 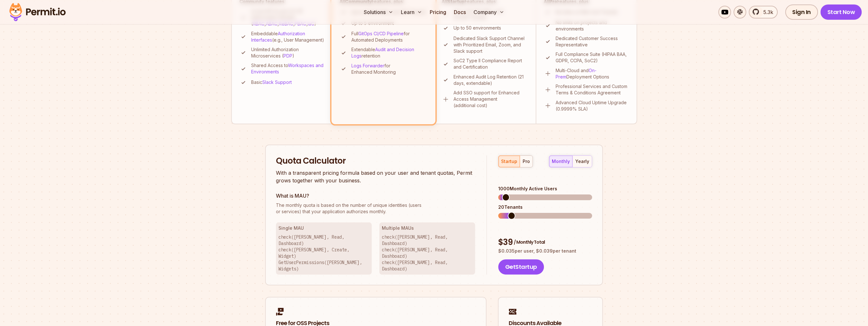 I want to click on h3: Single MAU, so click(x=324, y=228).